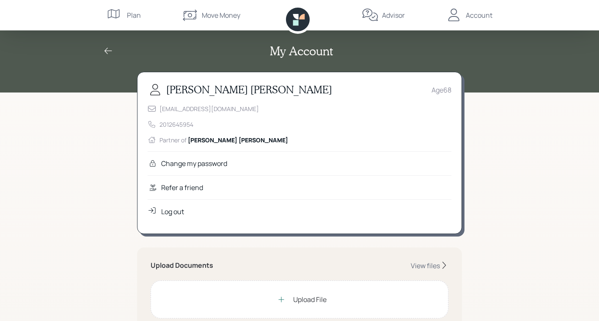 Image resolution: width=599 pixels, height=321 pixels. I want to click on h2: My Account, so click(301, 51).